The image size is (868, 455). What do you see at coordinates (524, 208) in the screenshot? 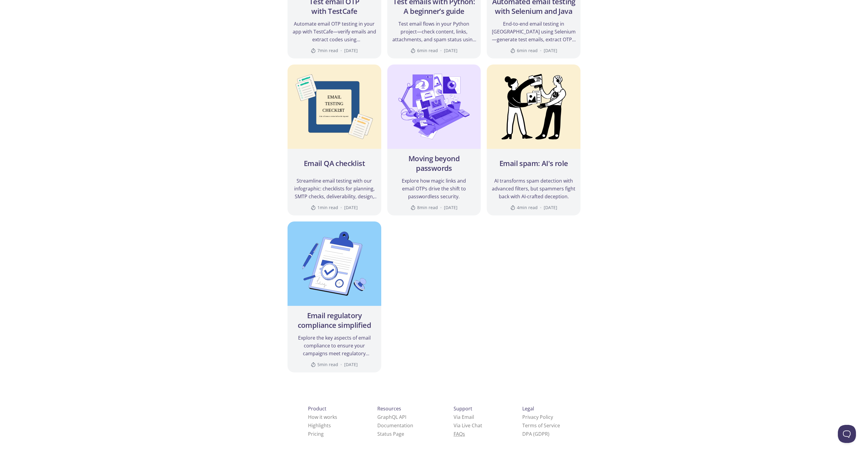
I see `span: 4 min read` at bounding box center [524, 208].